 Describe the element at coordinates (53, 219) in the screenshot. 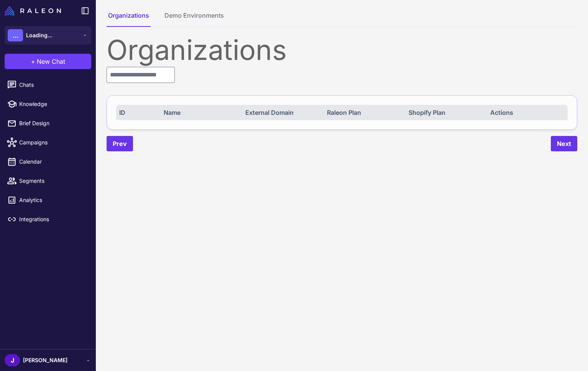

I see `span: Integrations` at that location.